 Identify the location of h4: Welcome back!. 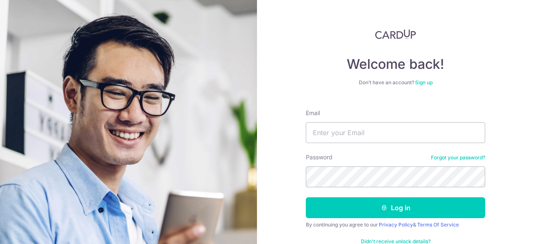
(395, 64).